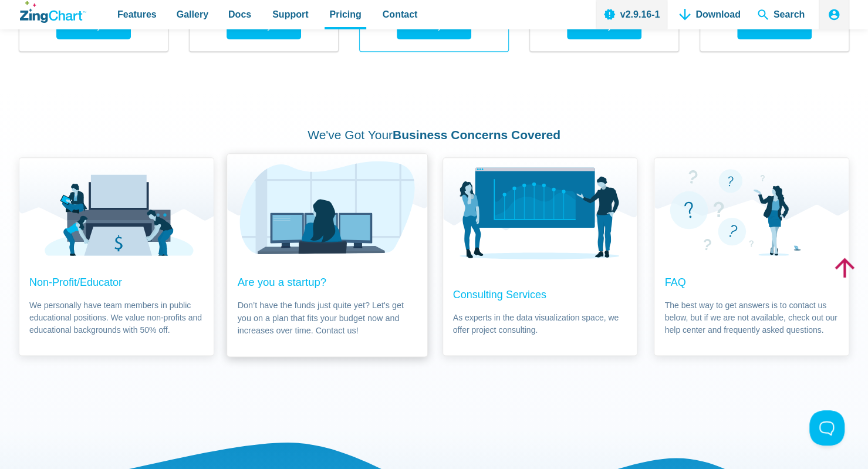  I want to click on span: As experts in the data visualization space, we offer project consulting., so click(540, 324).